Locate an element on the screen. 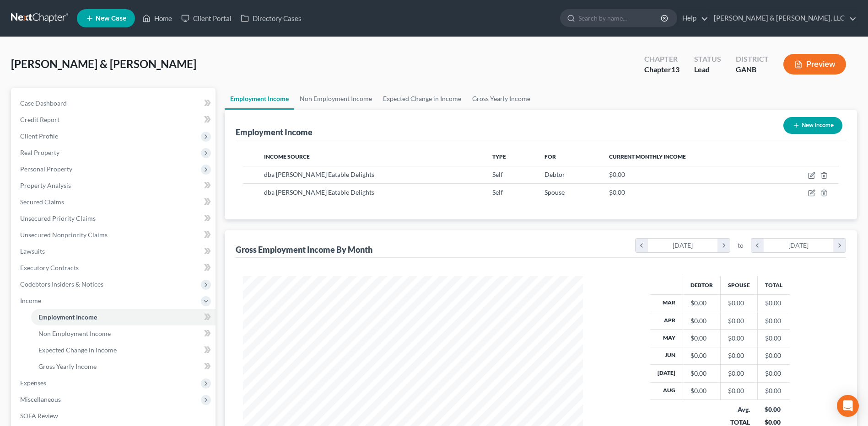  span: Debtor is located at coordinates (554, 175).